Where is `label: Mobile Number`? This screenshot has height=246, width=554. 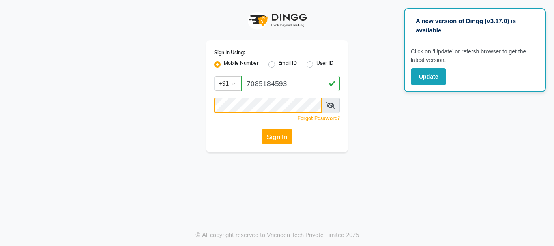 label: Mobile Number is located at coordinates (241, 64).